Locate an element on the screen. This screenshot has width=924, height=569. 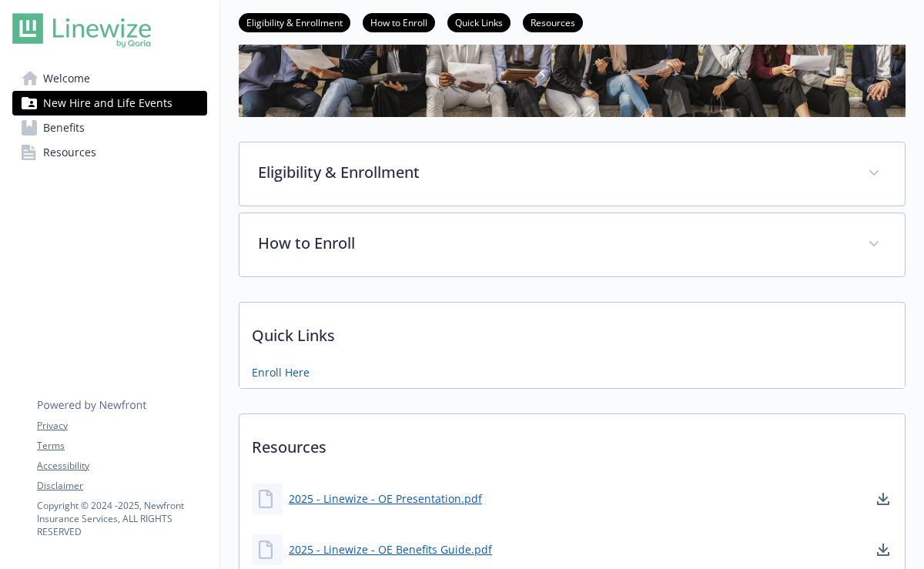
a: Enroll Here is located at coordinates (280, 372).